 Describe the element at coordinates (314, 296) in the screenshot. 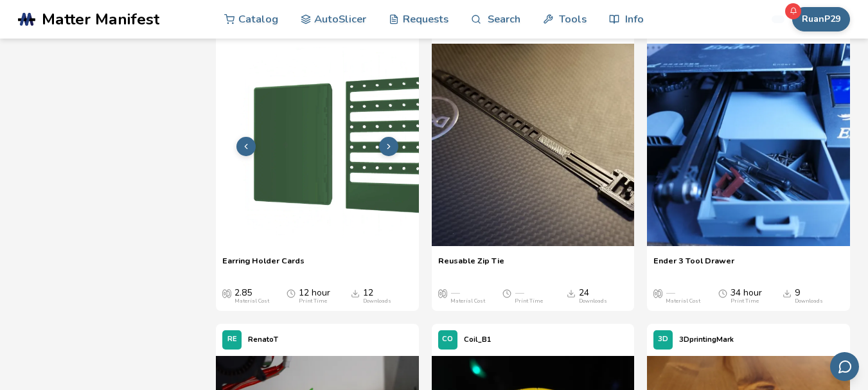

I see `div: 12 hour` at that location.